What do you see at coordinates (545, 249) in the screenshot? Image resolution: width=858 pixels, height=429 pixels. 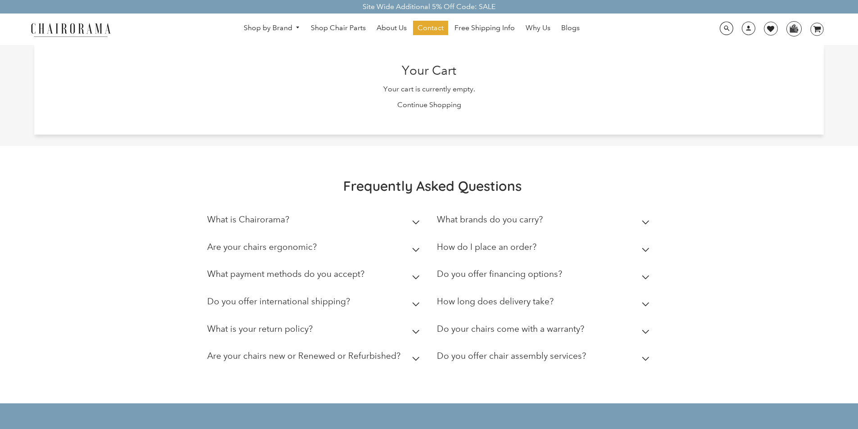 I see `summary: How do I place an order?` at bounding box center [545, 249].